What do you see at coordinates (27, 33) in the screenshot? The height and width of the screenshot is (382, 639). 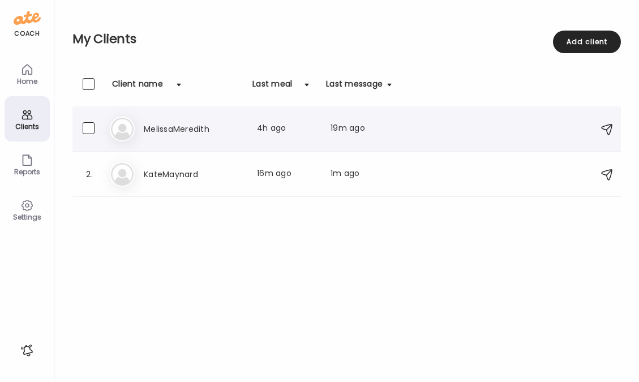 I see `div: coach` at bounding box center [27, 33].